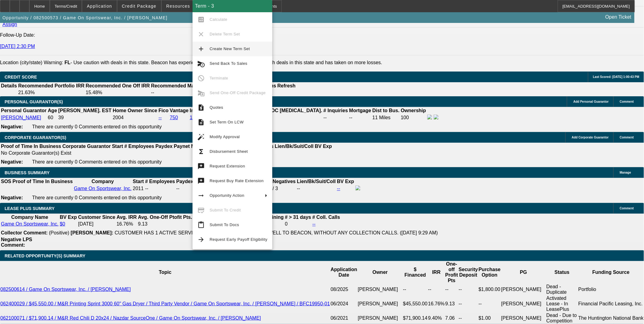 The image size is (644, 324). Describe the element at coordinates (201, 110) in the screenshot. I see `b: Incidents` at that location.